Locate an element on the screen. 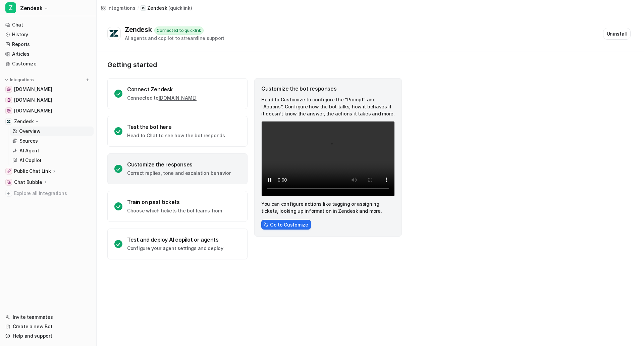 The width and height of the screenshot is (644, 346). div: Customize the bot responses is located at coordinates (328, 89).